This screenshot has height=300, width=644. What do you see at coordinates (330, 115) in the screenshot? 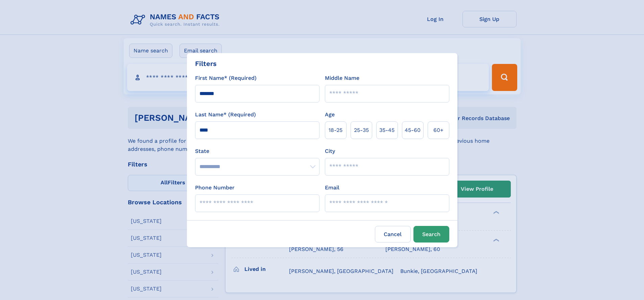
I see `label: Age` at bounding box center [330, 115].